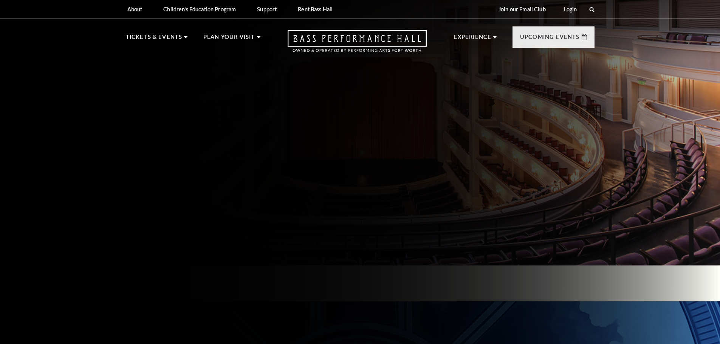 The width and height of the screenshot is (720, 344). I want to click on p: Children's Education Program, so click(200, 9).